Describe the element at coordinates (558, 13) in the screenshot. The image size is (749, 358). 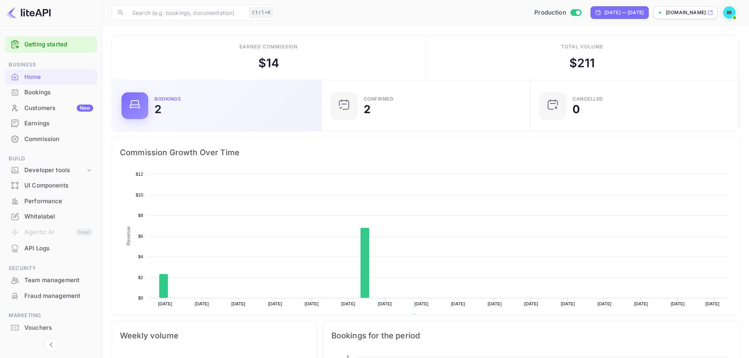
I see `div: Switch to Sandbox mode` at that location.